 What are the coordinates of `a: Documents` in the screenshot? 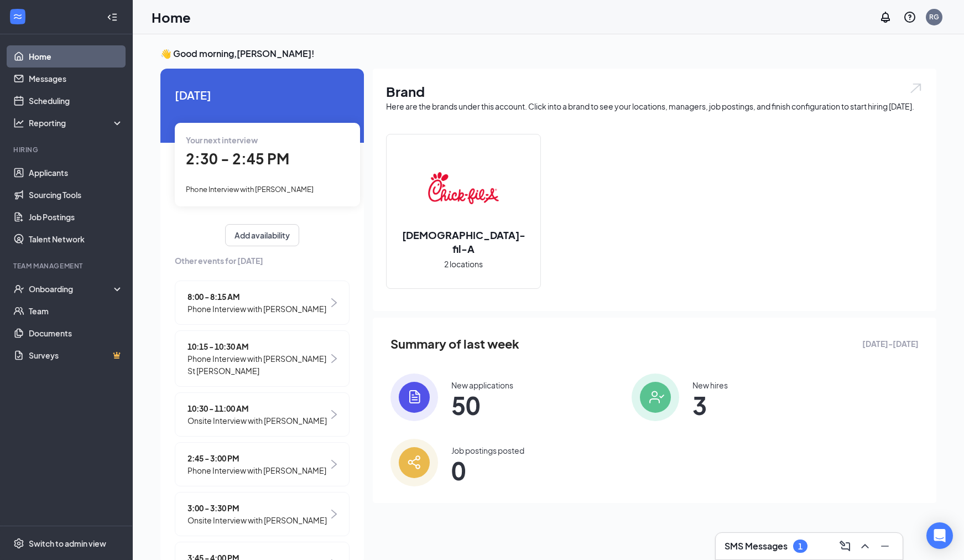 It's located at (76, 333).